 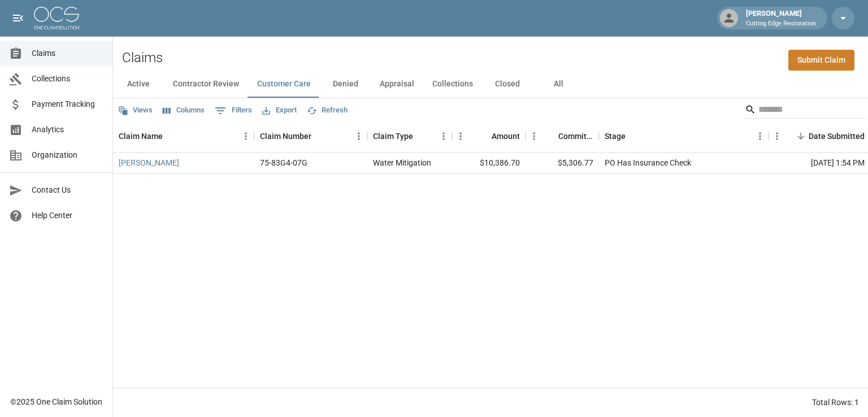 I want to click on button: Export, so click(x=279, y=110).